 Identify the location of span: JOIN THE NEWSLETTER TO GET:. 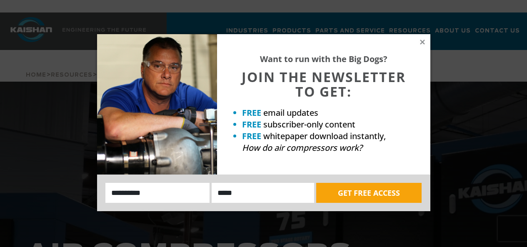
(324, 84).